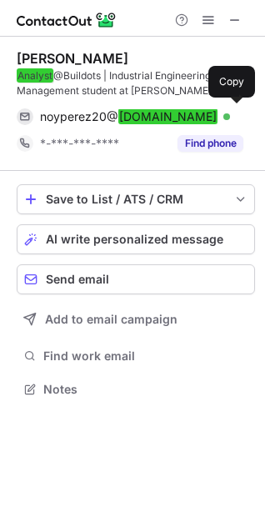 The image size is (265, 532). Describe the element at coordinates (134, 240) in the screenshot. I see `span: AI write personalized message` at that location.